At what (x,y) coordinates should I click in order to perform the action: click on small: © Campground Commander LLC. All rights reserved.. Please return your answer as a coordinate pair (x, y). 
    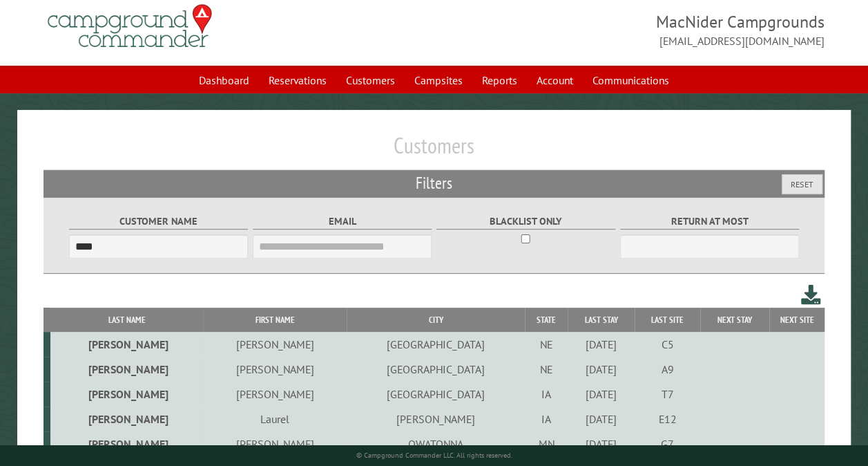
    Looking at the image, I should click on (435, 454).